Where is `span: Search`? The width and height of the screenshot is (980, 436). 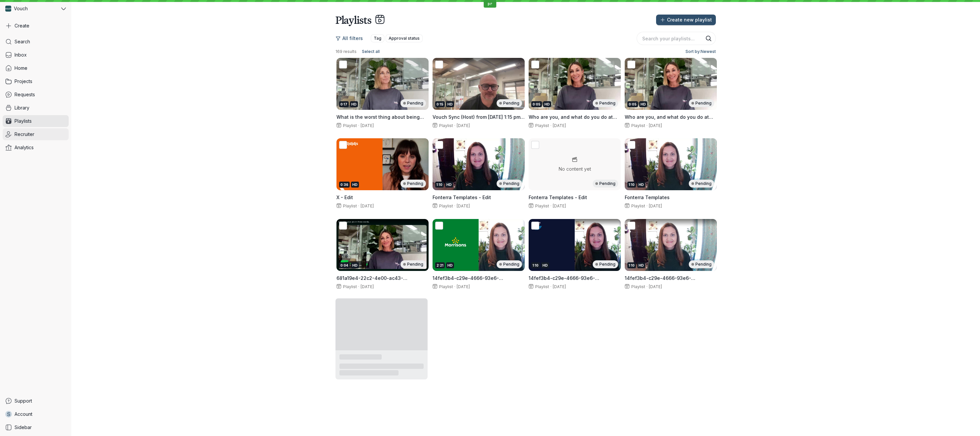 span: Search is located at coordinates (22, 41).